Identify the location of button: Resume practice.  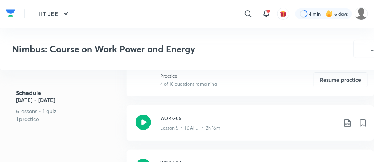
(340, 80).